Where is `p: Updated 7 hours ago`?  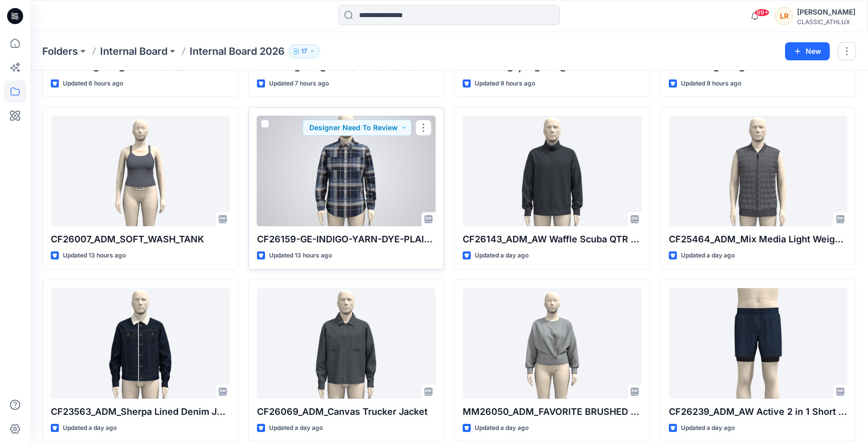
p: Updated 7 hours ago is located at coordinates (299, 84).